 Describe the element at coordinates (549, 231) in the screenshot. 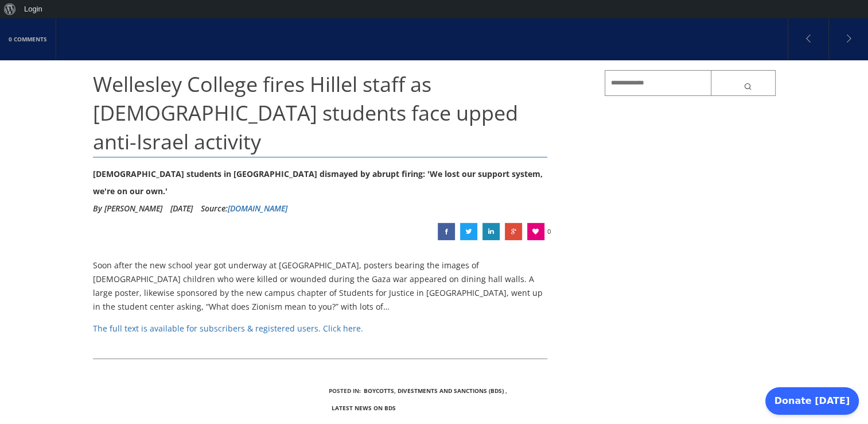

I see `span: 0` at that location.